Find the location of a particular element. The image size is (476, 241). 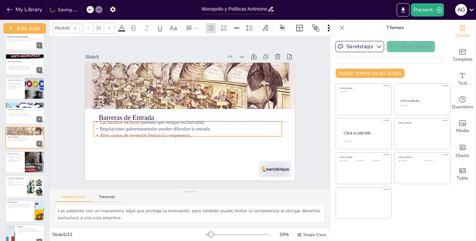

p: Monopsonio is located at coordinates (29, 227).